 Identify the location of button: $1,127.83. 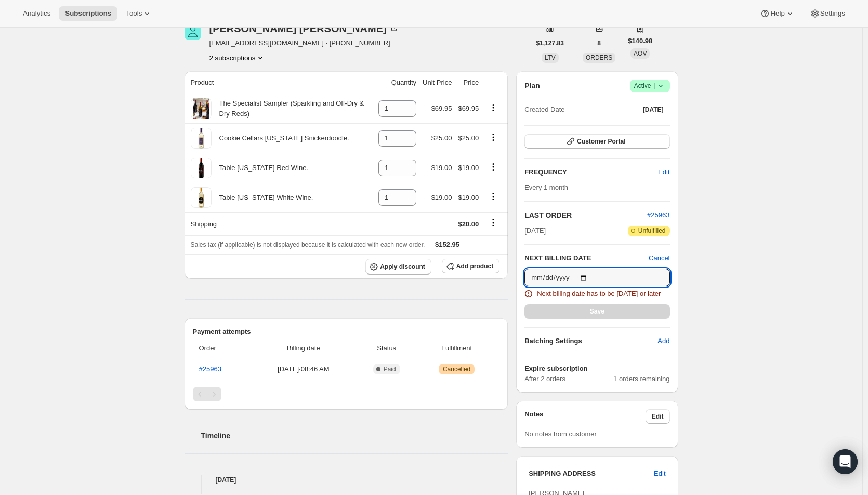
(550, 43).